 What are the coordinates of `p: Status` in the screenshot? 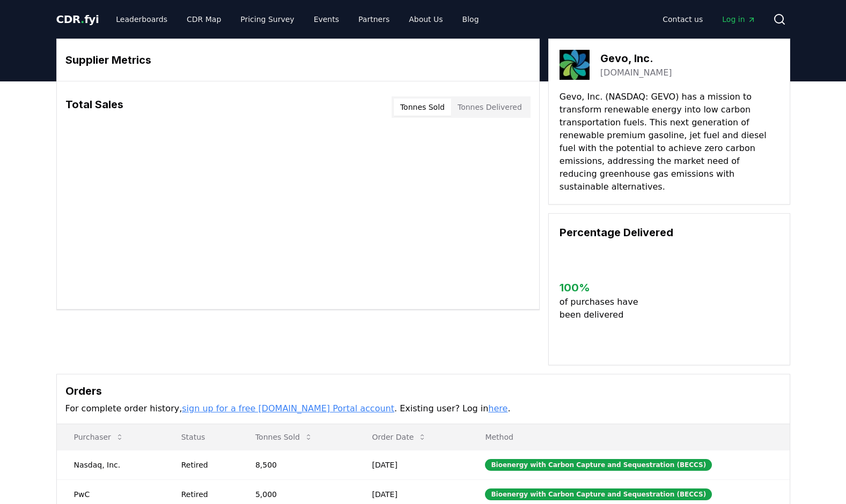 It's located at (201, 437).